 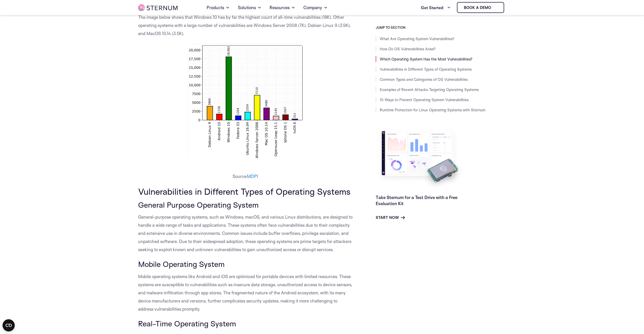 I want to click on a: MDPI, so click(x=253, y=176).